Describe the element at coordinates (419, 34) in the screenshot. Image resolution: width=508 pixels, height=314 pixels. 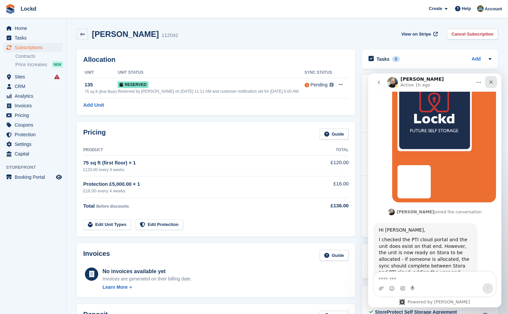
I see `a: View on Stripe` at that location.